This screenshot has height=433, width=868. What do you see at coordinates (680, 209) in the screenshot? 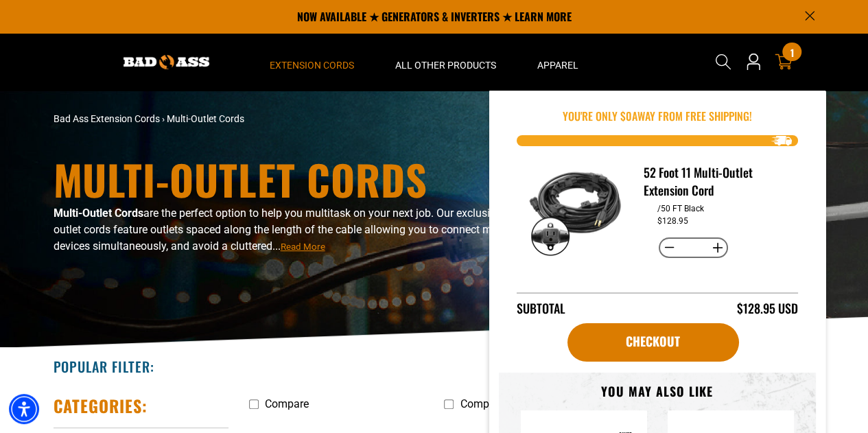
I see `dd: /50 FT Black` at bounding box center [680, 209].